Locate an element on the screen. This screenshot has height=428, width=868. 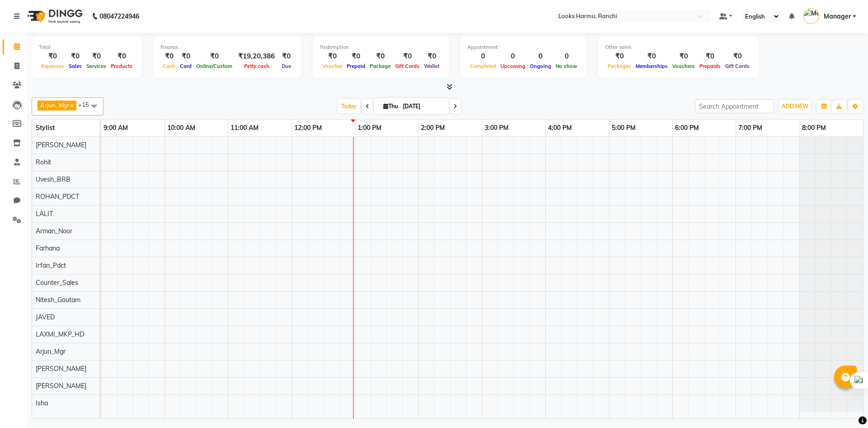
div: Other sales is located at coordinates (678, 47).